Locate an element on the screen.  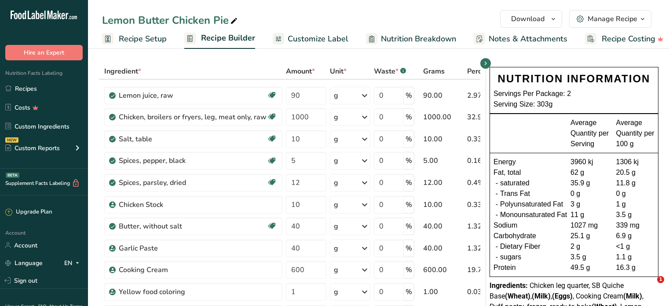
span: saturated is located at coordinates (514, 183).